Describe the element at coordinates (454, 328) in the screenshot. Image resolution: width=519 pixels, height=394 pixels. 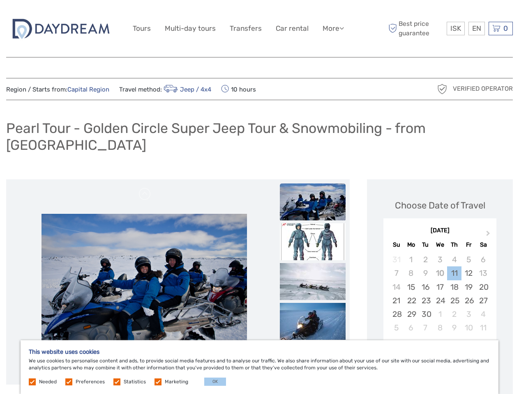
I see `div: Choose Thursday, October 9th, 2025` at that location.